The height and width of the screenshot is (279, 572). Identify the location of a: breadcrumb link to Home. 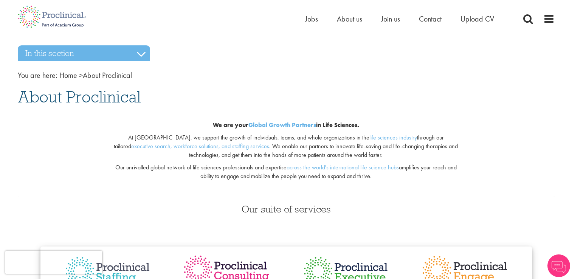
(68, 75).